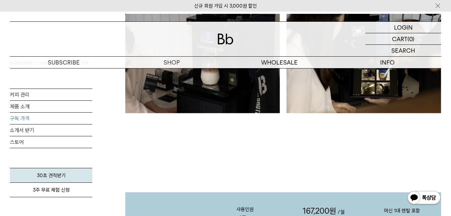  What do you see at coordinates (403, 39) in the screenshot?
I see `a: CART (0)` at bounding box center [403, 39].